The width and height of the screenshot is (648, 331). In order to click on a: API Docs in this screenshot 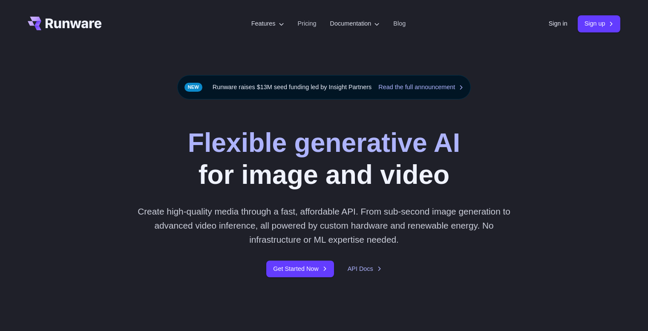, I will do `click(365, 269)`.